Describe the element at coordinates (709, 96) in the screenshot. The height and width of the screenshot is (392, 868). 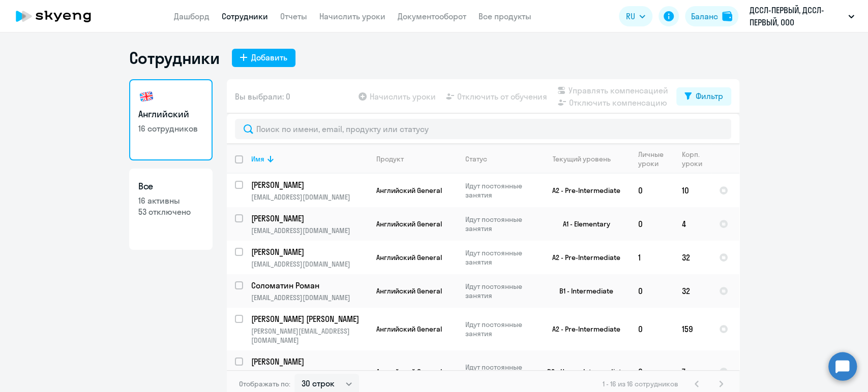
I see `div: Фильтр` at that location.